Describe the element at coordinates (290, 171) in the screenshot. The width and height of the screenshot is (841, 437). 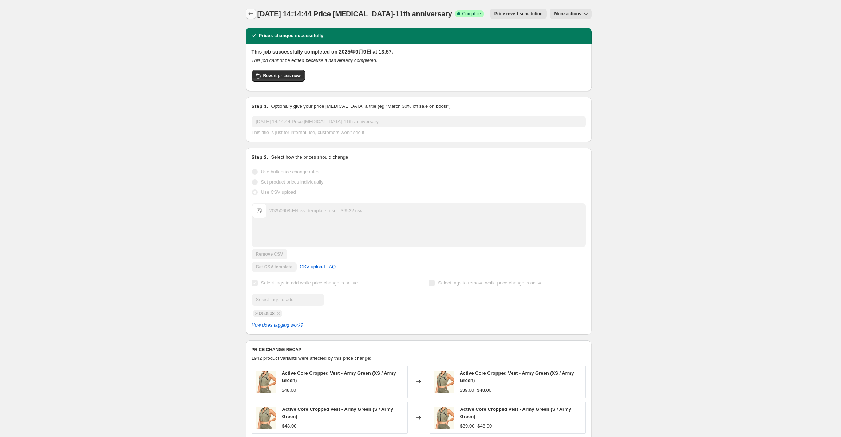
I see `span: Use bulk price change rules` at that location.